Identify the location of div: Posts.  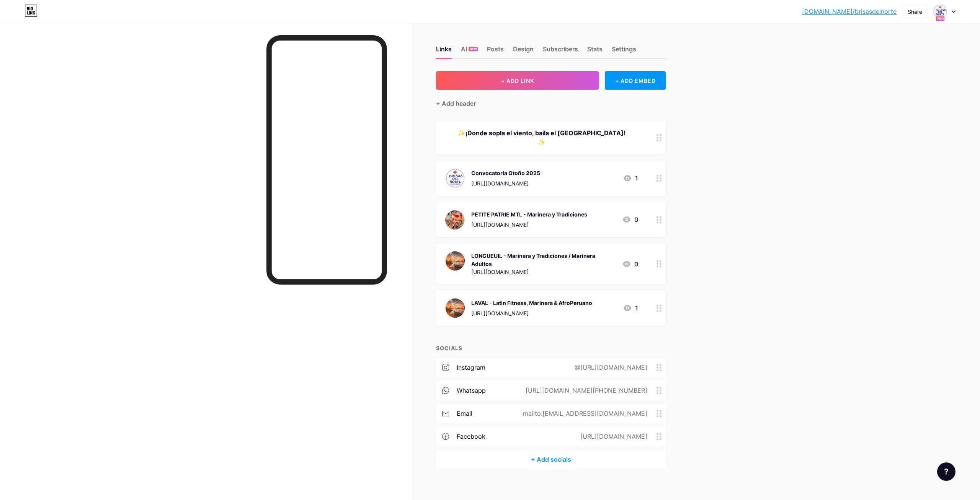
(496, 51).